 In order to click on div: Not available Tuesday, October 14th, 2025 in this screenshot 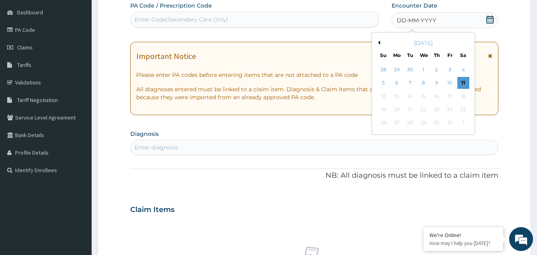, I will do `click(410, 96)`.